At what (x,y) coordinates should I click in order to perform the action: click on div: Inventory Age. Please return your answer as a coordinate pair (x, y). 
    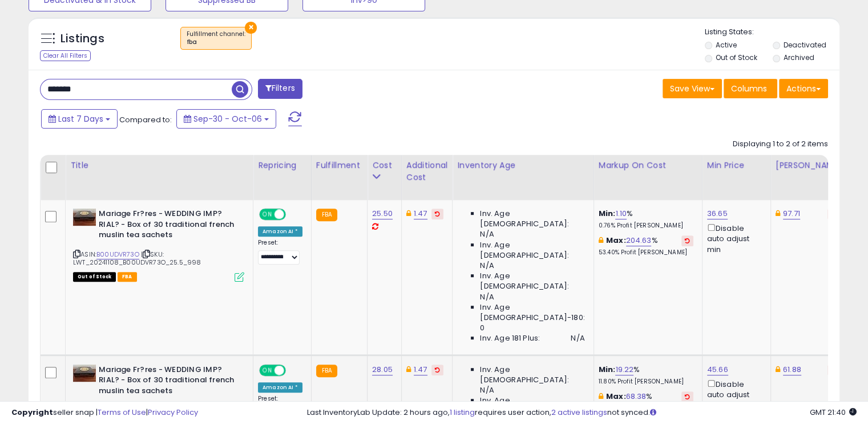
    Looking at the image, I should click on (523, 165).